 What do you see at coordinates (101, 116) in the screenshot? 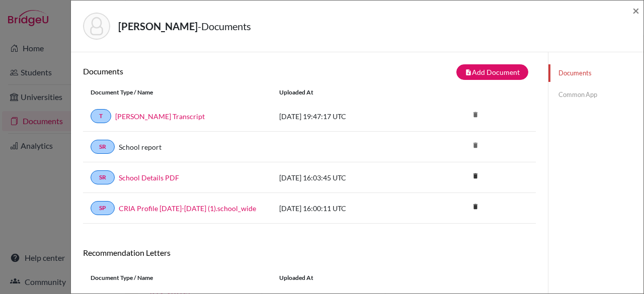
I see `a: T` at bounding box center [101, 116].